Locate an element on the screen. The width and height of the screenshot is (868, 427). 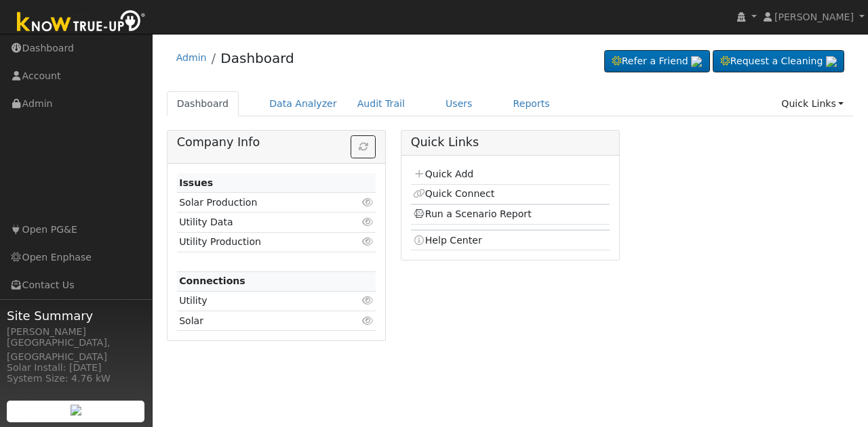
a: Audit Trail is located at coordinates (381, 104).